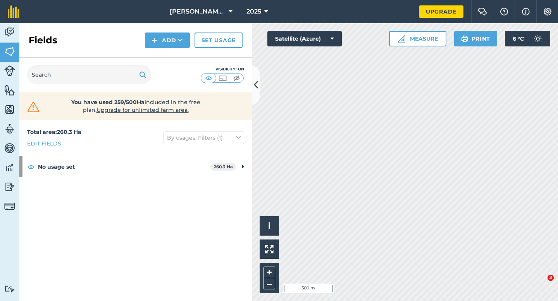 The image size is (558, 301). Describe the element at coordinates (527, 39) in the screenshot. I see `button: 6 °C` at that location.